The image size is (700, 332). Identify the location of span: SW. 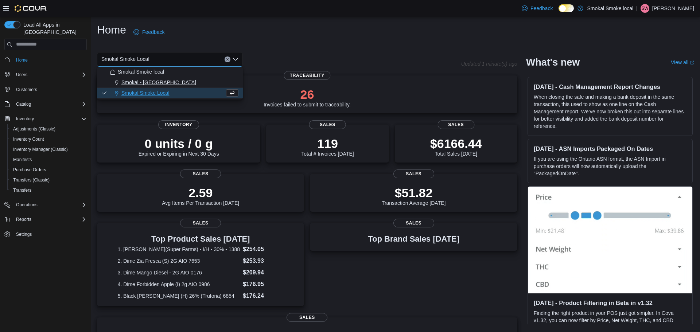
(644, 8).